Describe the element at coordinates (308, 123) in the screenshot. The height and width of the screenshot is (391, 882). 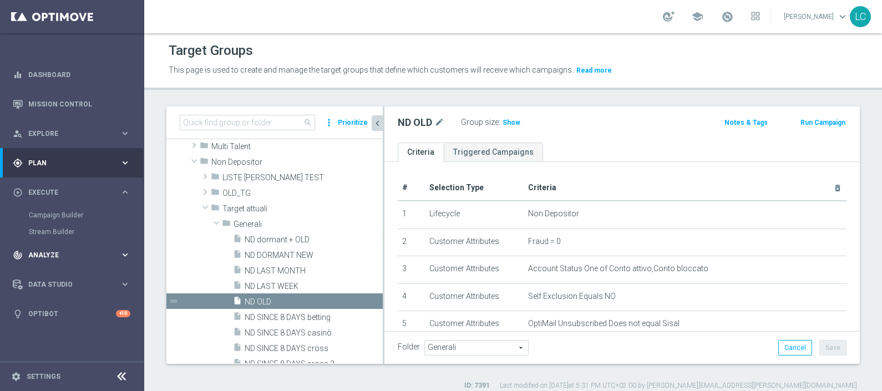
I see `span: search` at that location.